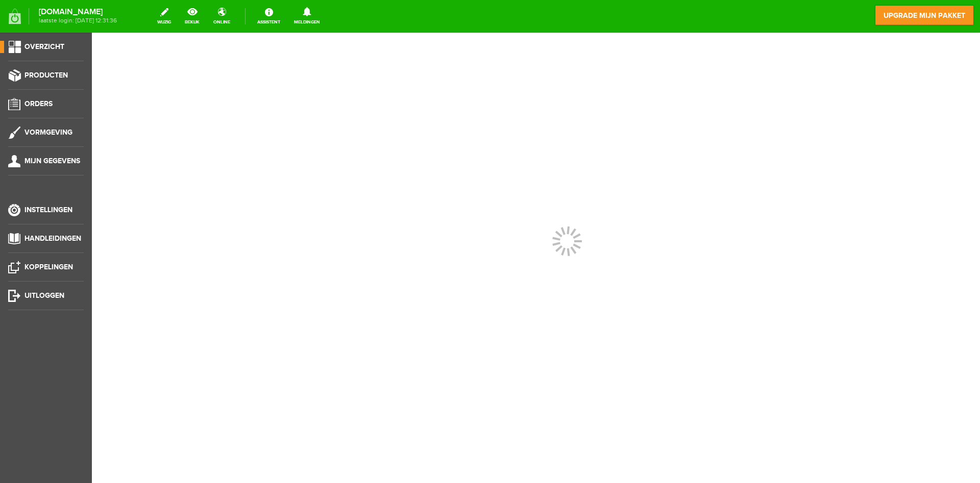  I want to click on span: Uitloggen, so click(44, 296).